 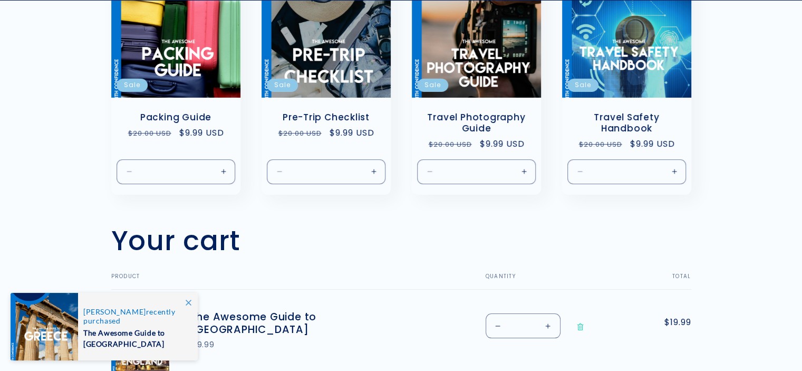 What do you see at coordinates (580, 326) in the screenshot?
I see `a: Remove The Awesome Guide to England` at bounding box center [580, 326].